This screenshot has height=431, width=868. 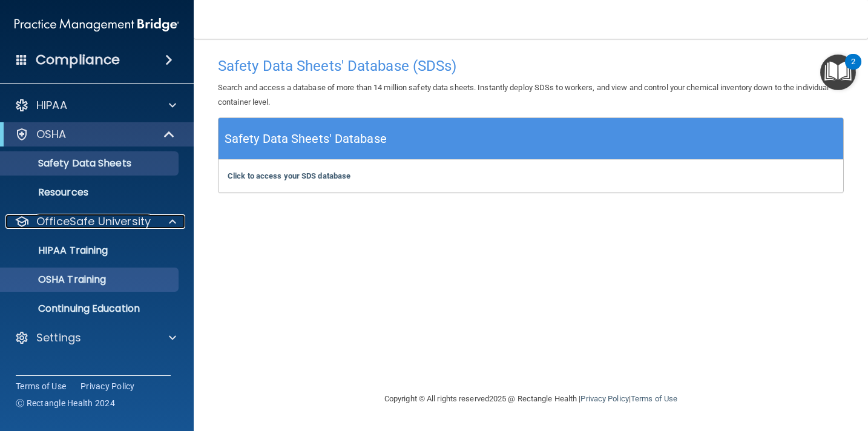 I want to click on button: Open Resource Center, 2 new notifications, so click(x=838, y=72).